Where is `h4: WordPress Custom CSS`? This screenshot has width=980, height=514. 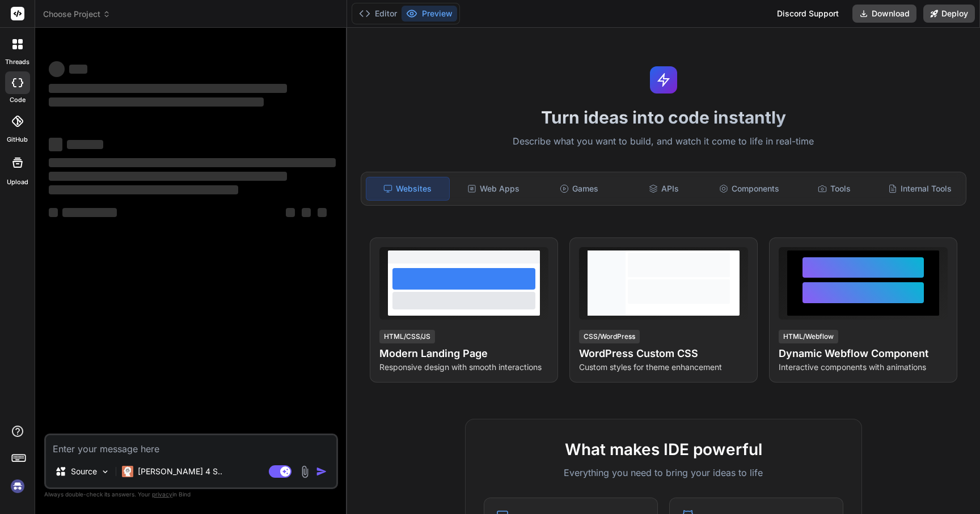
h4: WordPress Custom CSS is located at coordinates (664, 354).